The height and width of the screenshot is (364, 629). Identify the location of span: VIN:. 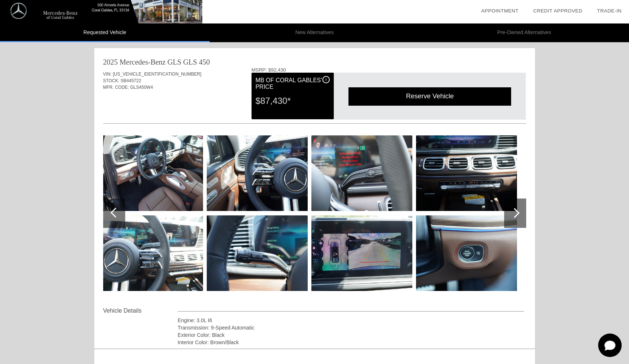
(108, 74).